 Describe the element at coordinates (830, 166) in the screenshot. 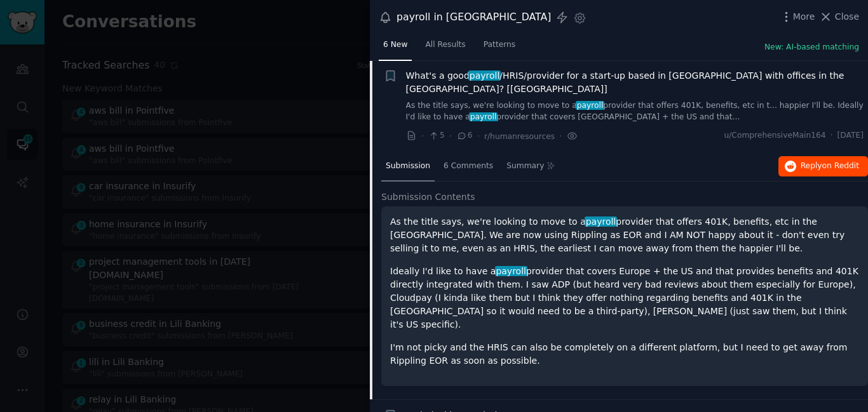

I see `span: Reply` at that location.